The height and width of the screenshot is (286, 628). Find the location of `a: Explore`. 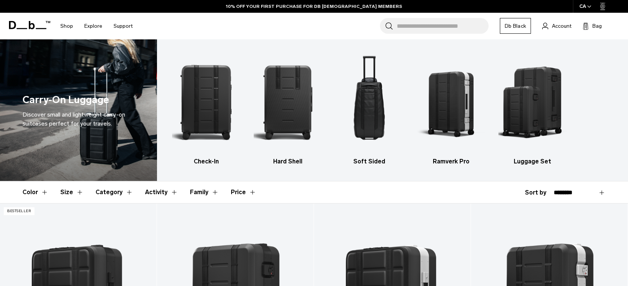

a: Explore is located at coordinates (93, 26).